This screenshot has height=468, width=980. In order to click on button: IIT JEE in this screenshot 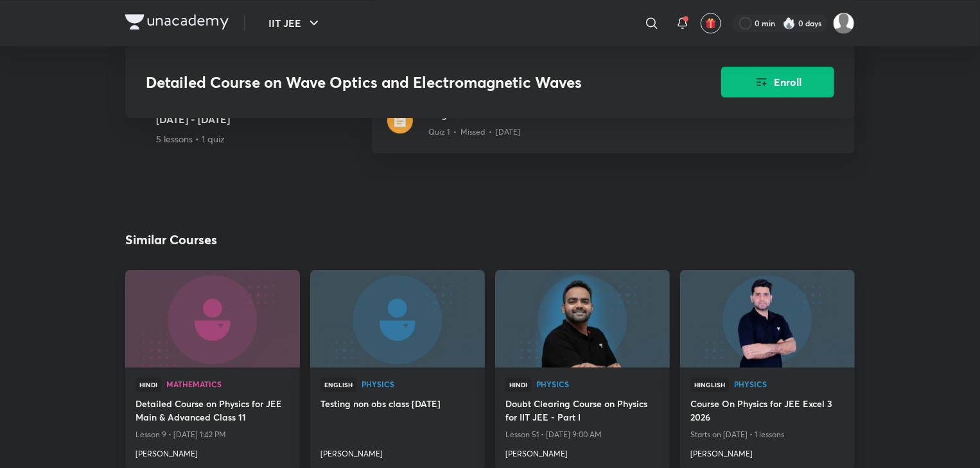, I will do `click(295, 23)`.